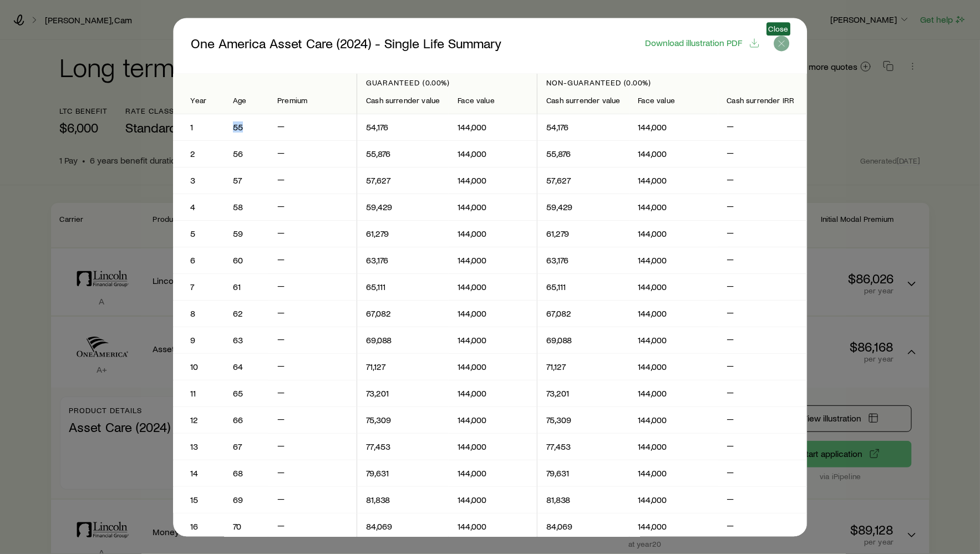 The height and width of the screenshot is (554, 980). What do you see at coordinates (199, 128) in the screenshot?
I see `p: 1` at bounding box center [199, 128].